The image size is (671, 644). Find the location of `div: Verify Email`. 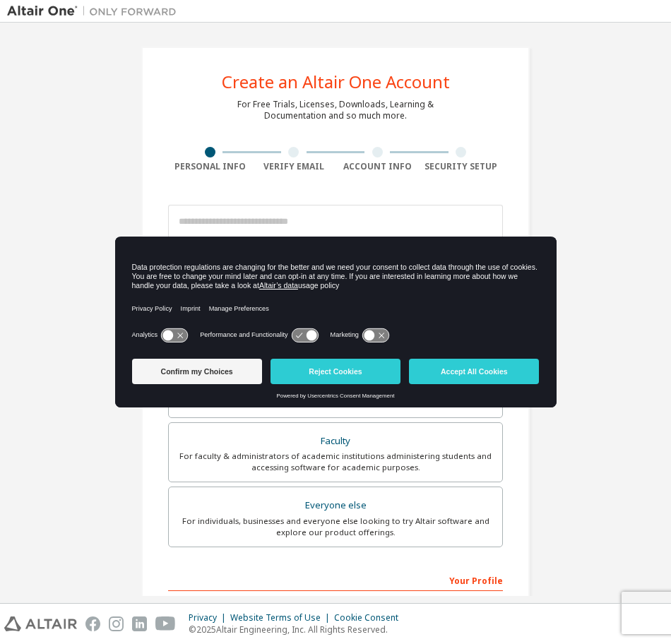

div: Verify Email is located at coordinates (293, 166).